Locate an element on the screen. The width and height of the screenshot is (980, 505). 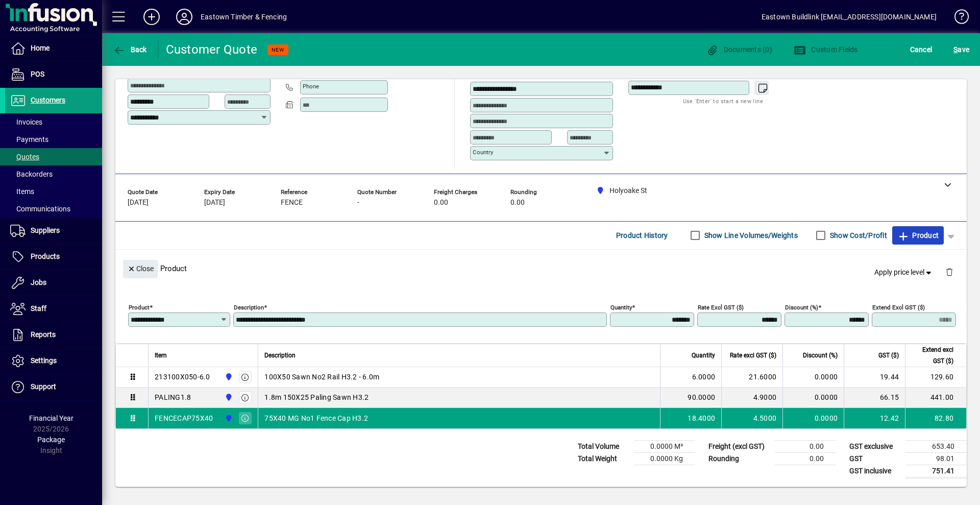
td: GST inclusive is located at coordinates (874, 471).